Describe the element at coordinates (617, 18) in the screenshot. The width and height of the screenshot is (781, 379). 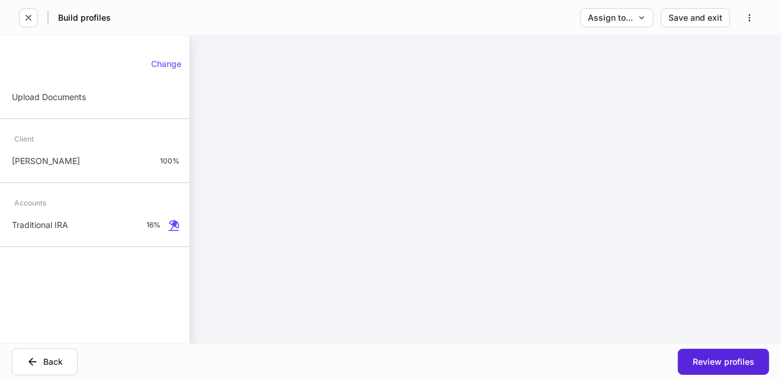
I see `div: Assign to...` at that location.